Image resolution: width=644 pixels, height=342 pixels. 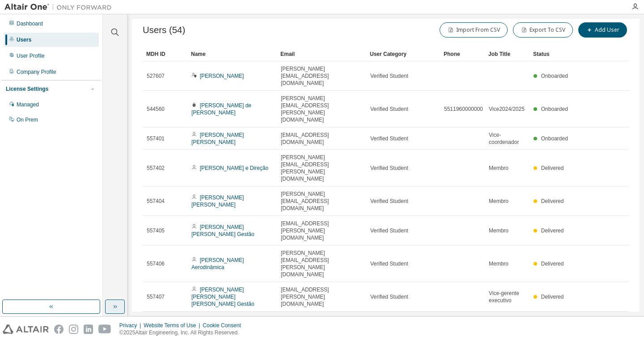 I want to click on img: linkedin.svg, so click(x=88, y=329).